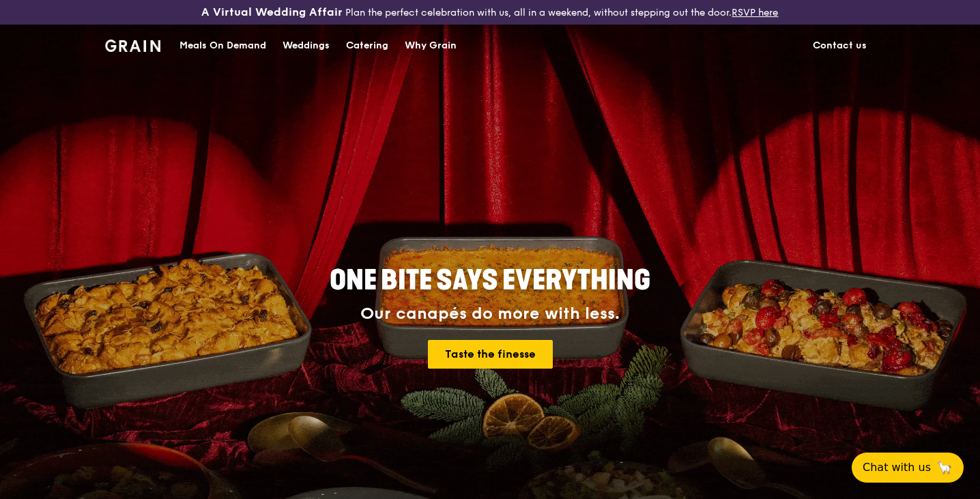 This screenshot has width=980, height=499. I want to click on a: RSVP here, so click(755, 12).